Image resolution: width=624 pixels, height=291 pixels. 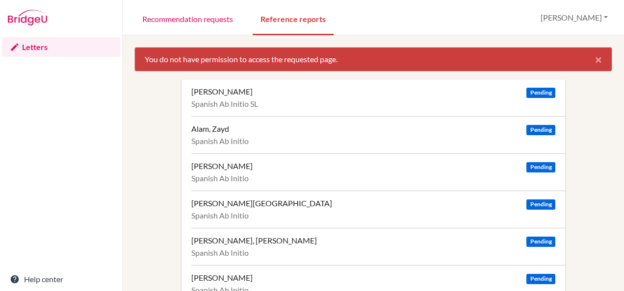 I want to click on div: Spanish Ab Initio SL, so click(x=373, y=104).